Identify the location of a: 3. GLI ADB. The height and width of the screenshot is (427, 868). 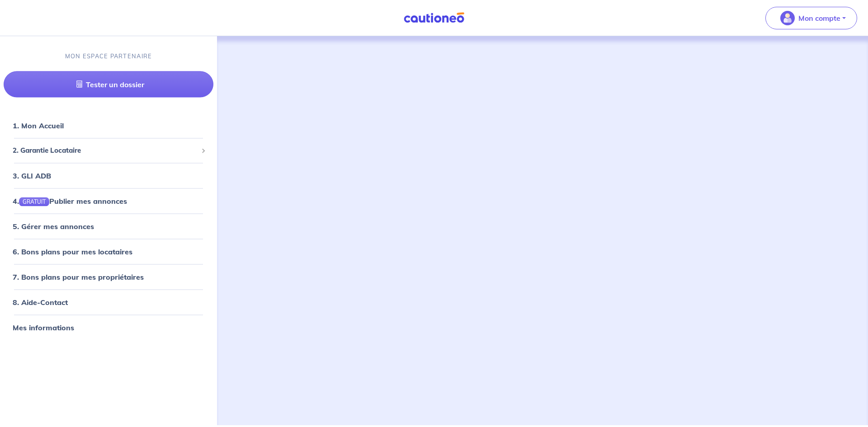
(31, 176).